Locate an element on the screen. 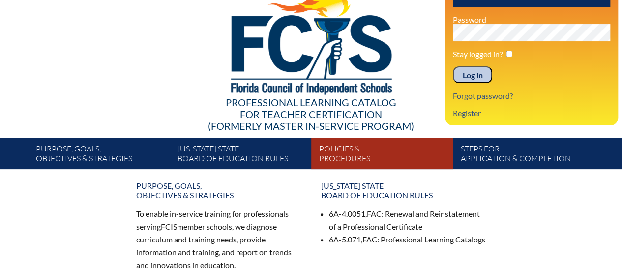 The height and width of the screenshot is (271, 622). span: for Teacher Certification is located at coordinates (311, 114).